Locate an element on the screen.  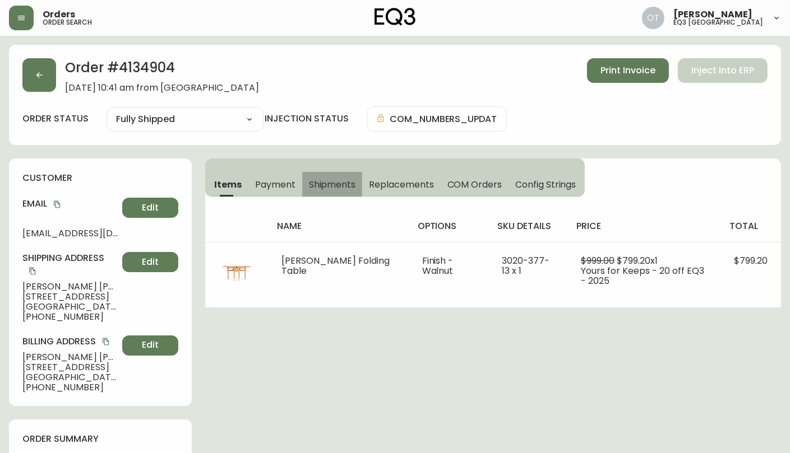
span: Yours for Keeps - 20 off EQ3 - 2025 is located at coordinates (642, 276).